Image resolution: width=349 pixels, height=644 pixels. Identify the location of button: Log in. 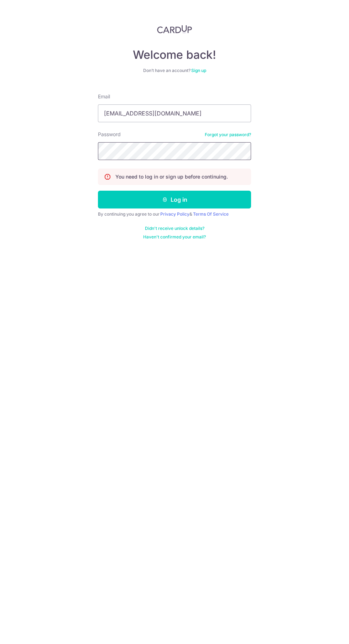
(175, 199).